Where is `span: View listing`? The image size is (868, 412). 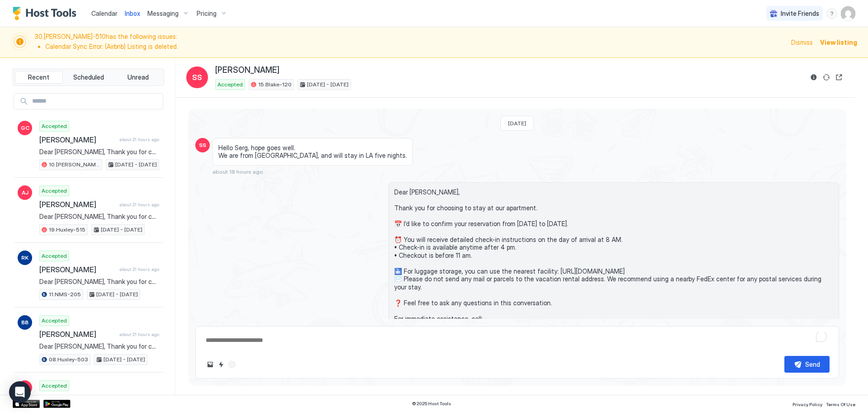
span: View listing is located at coordinates (839, 42).